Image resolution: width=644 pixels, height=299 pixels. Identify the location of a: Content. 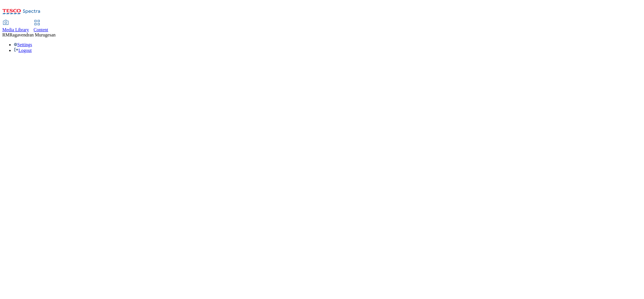
(41, 27).